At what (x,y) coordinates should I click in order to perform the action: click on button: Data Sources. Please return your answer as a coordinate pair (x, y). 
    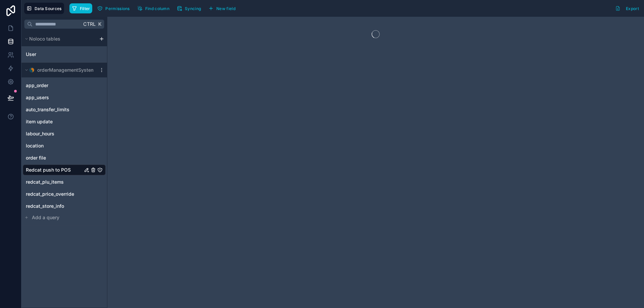
    Looking at the image, I should click on (44, 8).